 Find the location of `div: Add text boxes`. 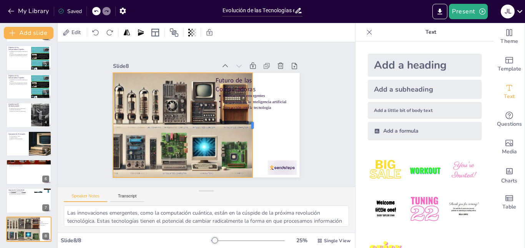

div: Add text boxes is located at coordinates (509, 92).